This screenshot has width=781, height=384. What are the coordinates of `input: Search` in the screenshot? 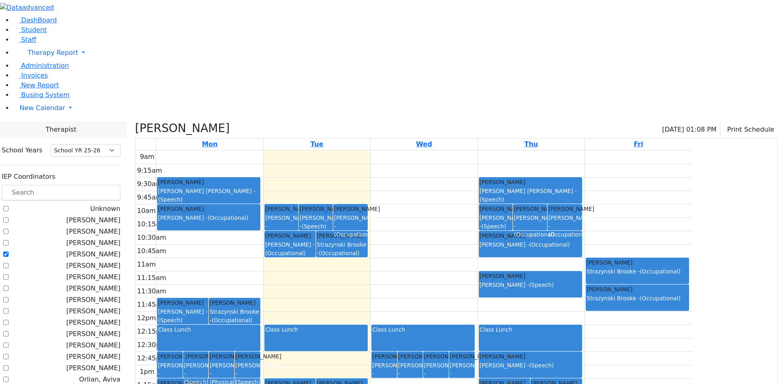 It's located at (61, 193).